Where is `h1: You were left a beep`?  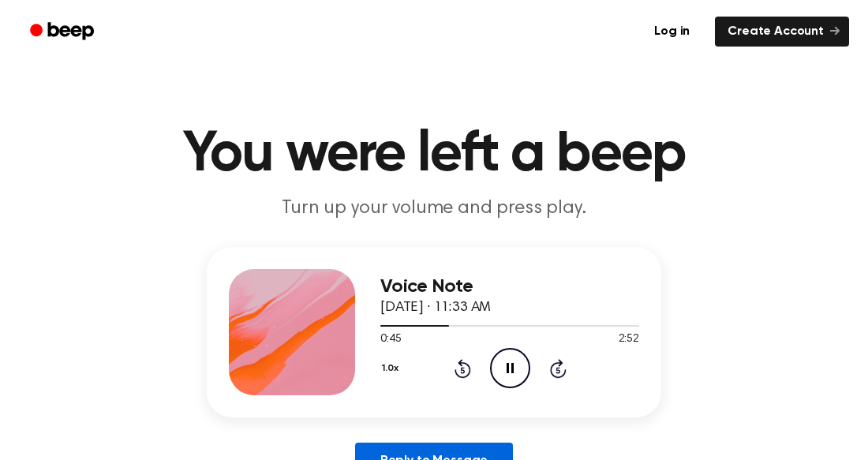
h1: You were left a beep is located at coordinates (434, 155).